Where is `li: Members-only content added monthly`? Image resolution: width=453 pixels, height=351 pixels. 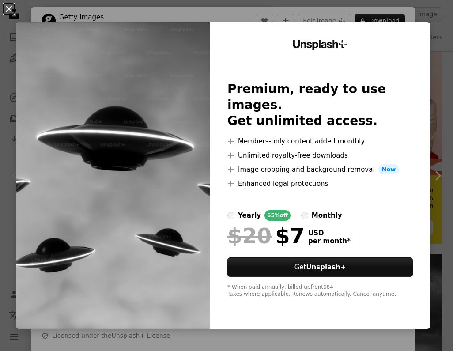
li: Members-only content added monthly is located at coordinates (320, 141).